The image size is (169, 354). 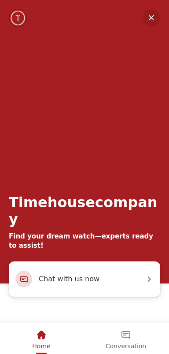 What do you see at coordinates (85, 210) in the screenshot?
I see `div: Timehousecompany` at bounding box center [85, 210].